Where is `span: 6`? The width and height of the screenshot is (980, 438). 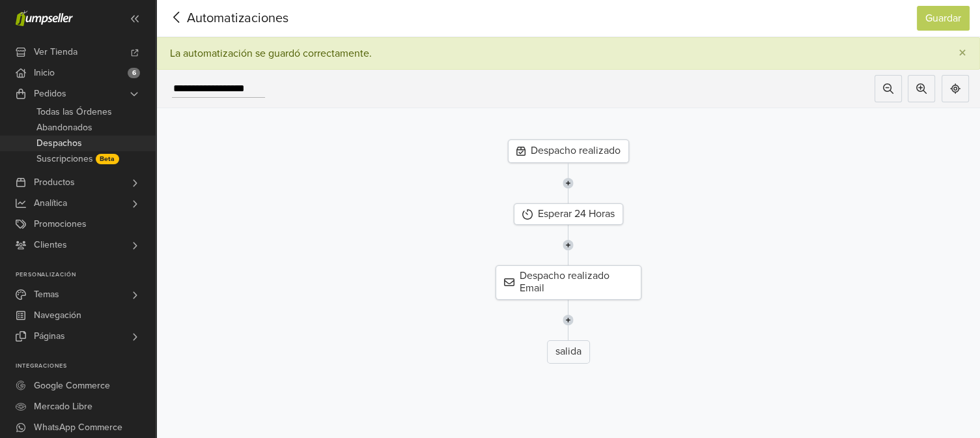
span: 6 is located at coordinates (133, 73).